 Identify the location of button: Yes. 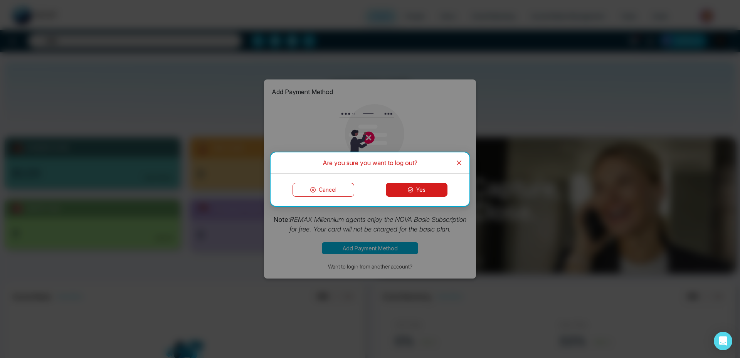
(416, 190).